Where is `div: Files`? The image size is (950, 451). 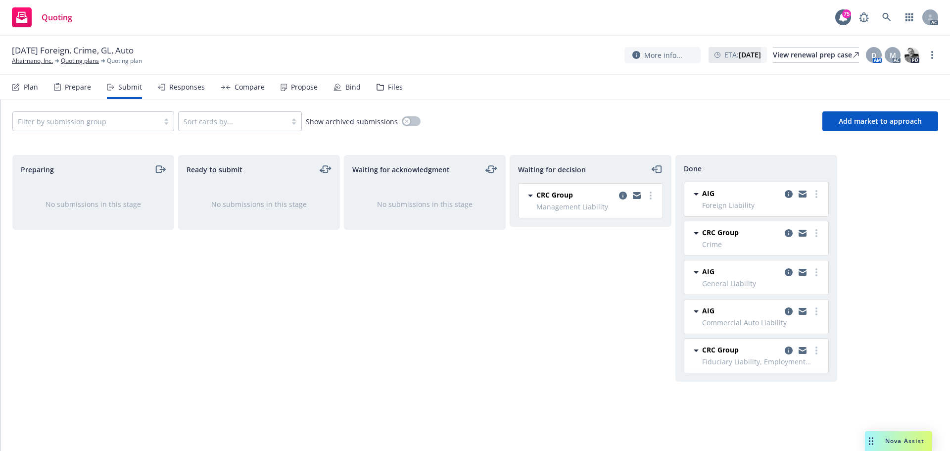 div: Files is located at coordinates (396, 87).